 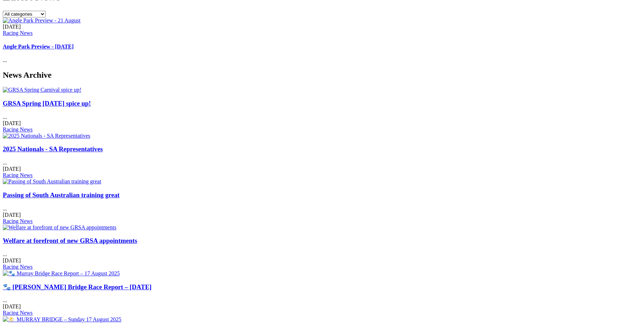 I want to click on img: Angle Park Preview - 21 August, so click(x=42, y=20).